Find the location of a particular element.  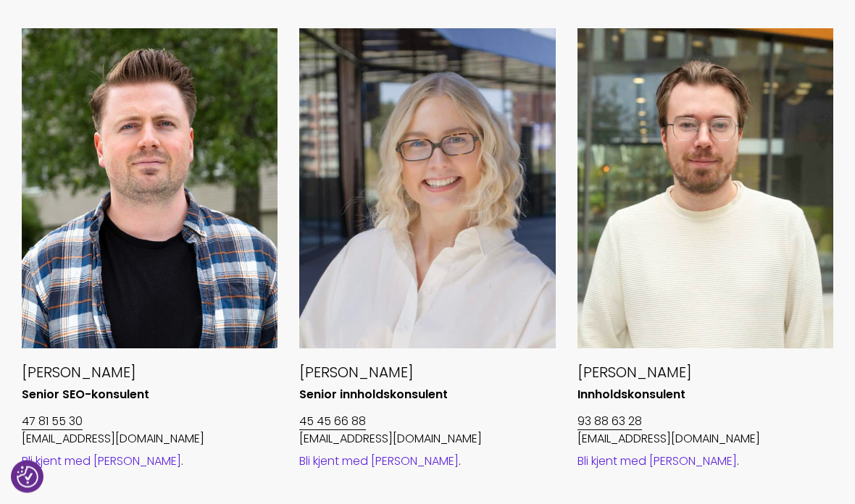

img: Revisit consent button is located at coordinates (28, 477).